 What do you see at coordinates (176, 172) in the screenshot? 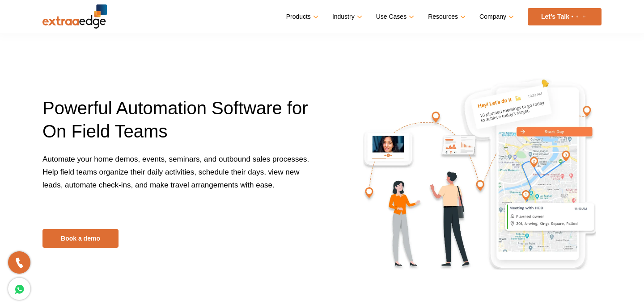
I see `span: Automate your home demos, events, seminars, and outbound sales processes. Help field teams organi...` at bounding box center [176, 172].